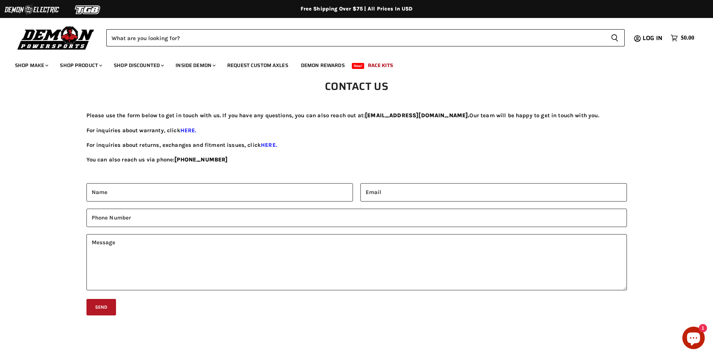  I want to click on a: Shop Product, so click(81, 65).